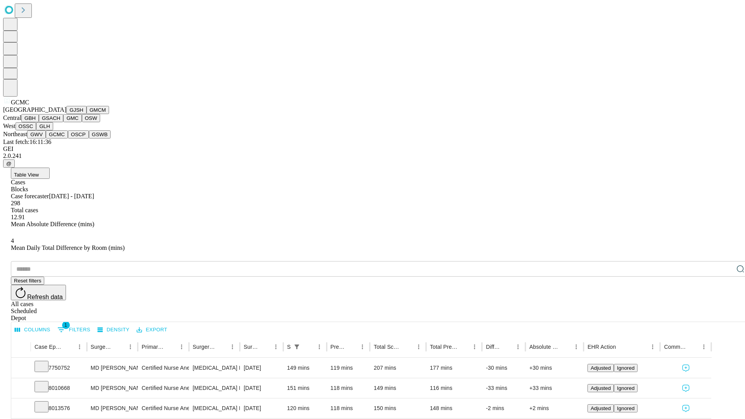 The height and width of the screenshot is (419, 745). What do you see at coordinates (18, 217) in the screenshot?
I see `span: 12.91` at bounding box center [18, 217].